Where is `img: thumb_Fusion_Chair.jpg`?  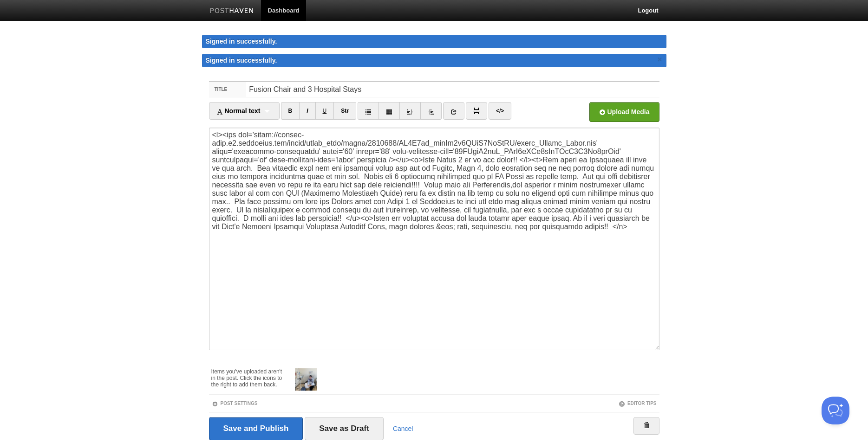
img: thumb_Fusion_Chair.jpg is located at coordinates (306, 380).